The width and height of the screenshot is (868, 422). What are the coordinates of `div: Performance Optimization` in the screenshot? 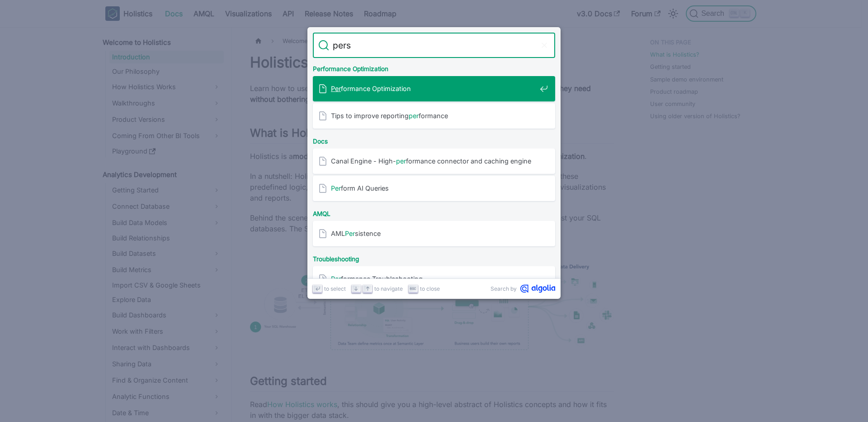 It's located at (434, 67).